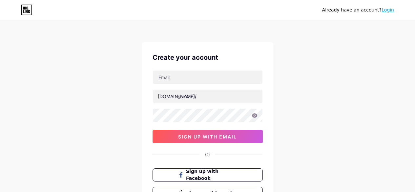 The image size is (415, 192). What do you see at coordinates (211, 175) in the screenshot?
I see `span: Sign up with Facebook` at bounding box center [211, 175].